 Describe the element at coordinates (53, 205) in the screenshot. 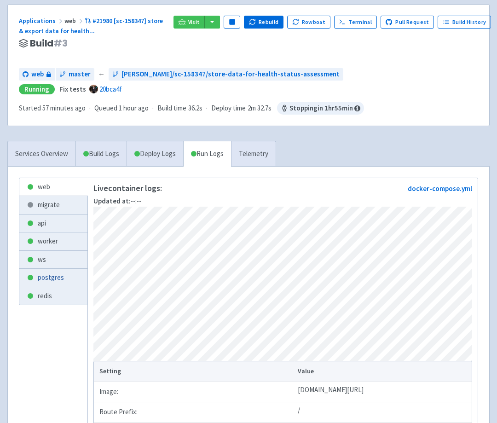

I see `a: migrate` at that location.